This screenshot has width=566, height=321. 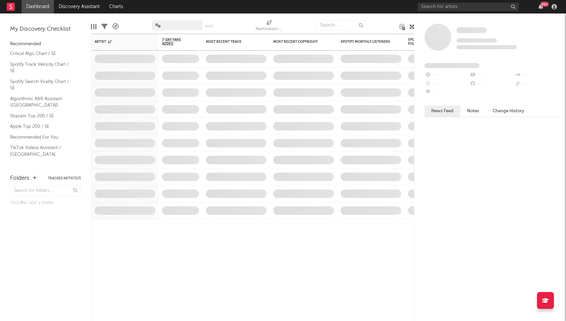 What do you see at coordinates (442, 111) in the screenshot?
I see `button: News Feed` at bounding box center [442, 111].